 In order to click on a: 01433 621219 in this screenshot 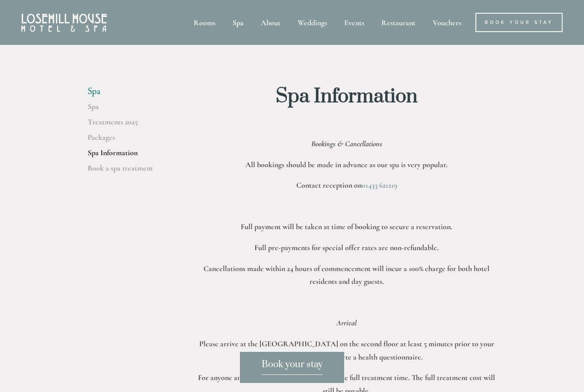, I will do `click(380, 185)`.